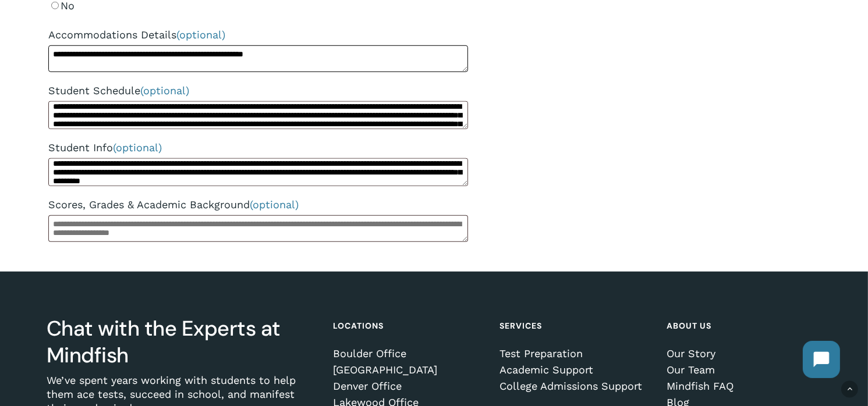 The height and width of the screenshot is (406, 868). Describe the element at coordinates (409, 386) in the screenshot. I see `a: Denver Office` at that location.